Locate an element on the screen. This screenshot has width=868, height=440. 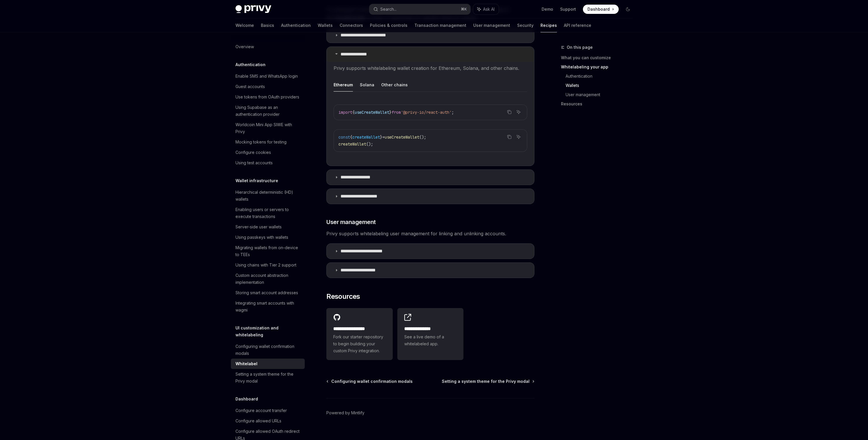
a: Custom account abstraction implementation is located at coordinates (268, 279).